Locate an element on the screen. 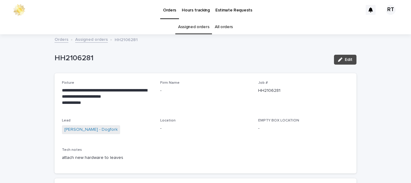 The width and height of the screenshot is (411, 183). span: Edit is located at coordinates (349, 60).